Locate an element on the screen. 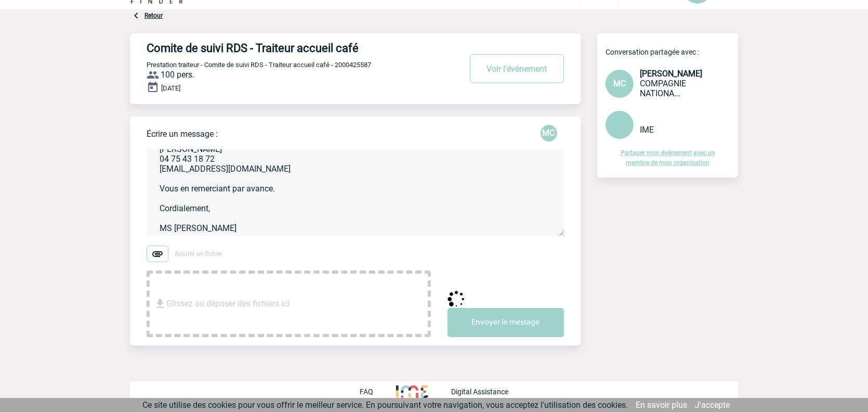 The width and height of the screenshot is (868, 412). span: Ajouter un fichier is located at coordinates (199, 254).